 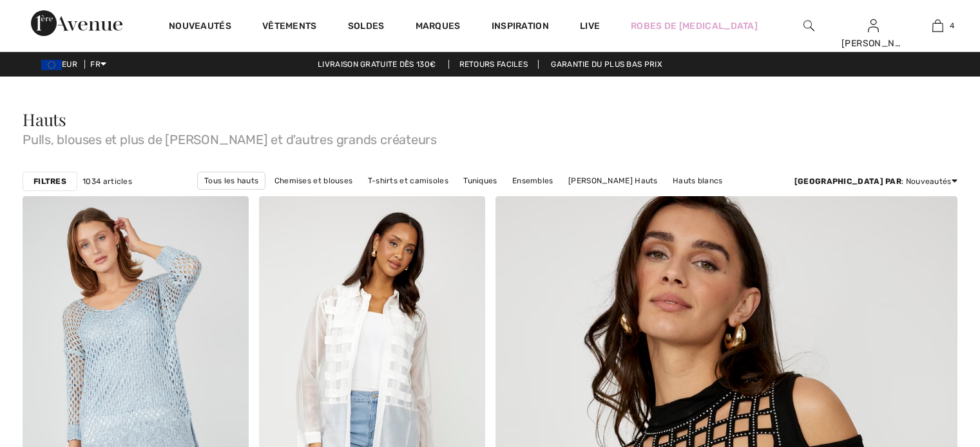 I want to click on a: Nouveautés, so click(x=200, y=27).